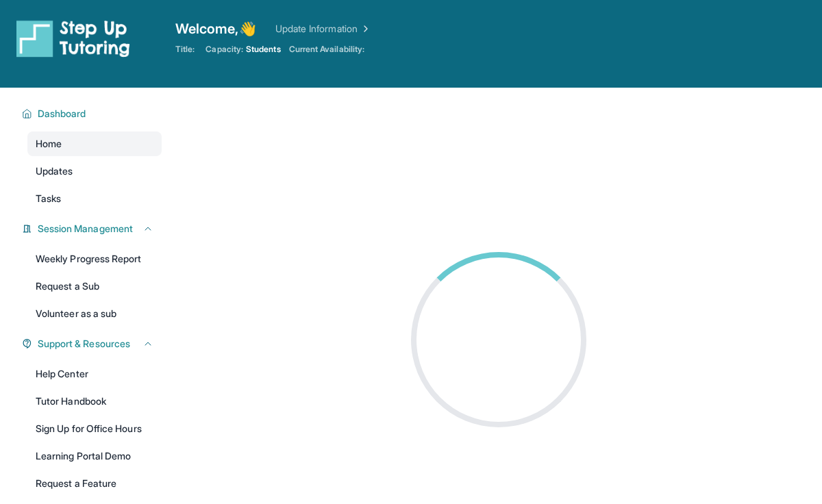  I want to click on img: Chevron Right, so click(365, 28).